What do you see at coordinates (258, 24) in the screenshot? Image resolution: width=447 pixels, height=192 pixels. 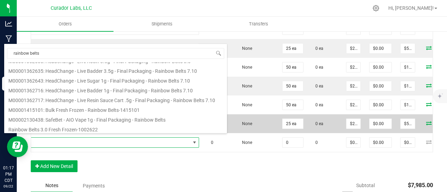 I see `a: Transfers` at bounding box center [258, 24].